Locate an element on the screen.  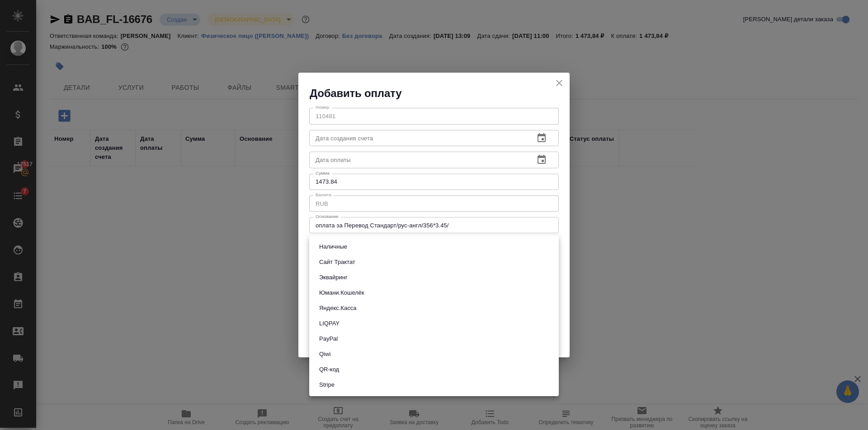
button: Юмани.Кошелёк is located at coordinates (342, 293).